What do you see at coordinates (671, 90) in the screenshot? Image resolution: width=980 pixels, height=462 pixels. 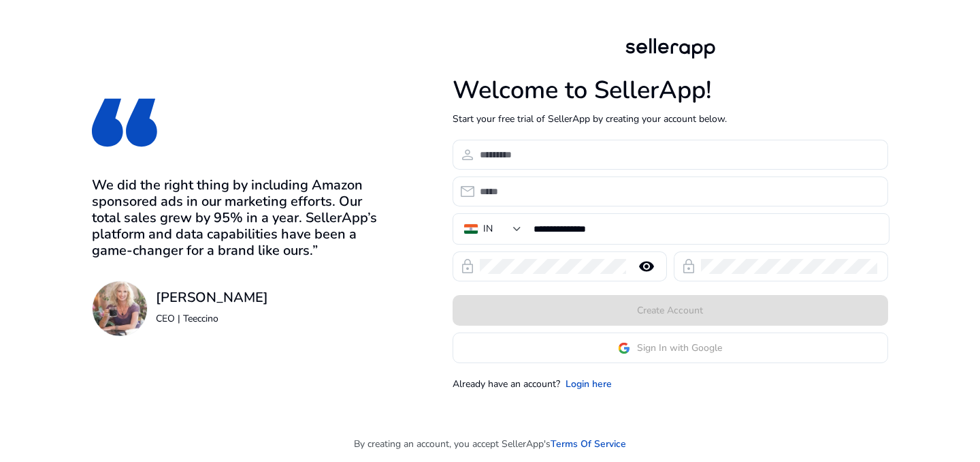 I see `h1: Welcome to SellerApp!` at bounding box center [671, 90].